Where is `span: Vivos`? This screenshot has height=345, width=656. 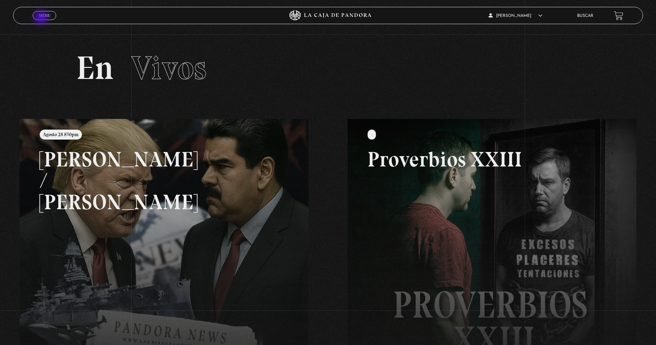 span: Vivos is located at coordinates (169, 68).